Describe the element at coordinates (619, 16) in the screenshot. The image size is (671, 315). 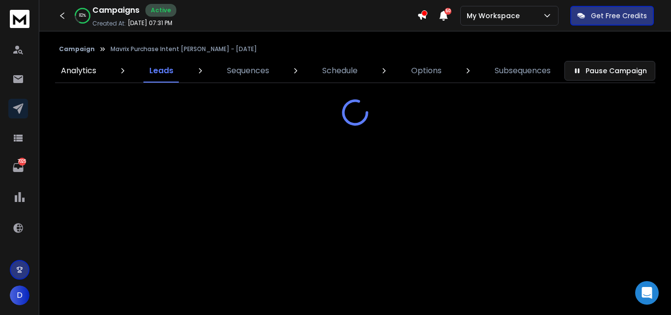
I see `p: Get Free Credits` at that location.